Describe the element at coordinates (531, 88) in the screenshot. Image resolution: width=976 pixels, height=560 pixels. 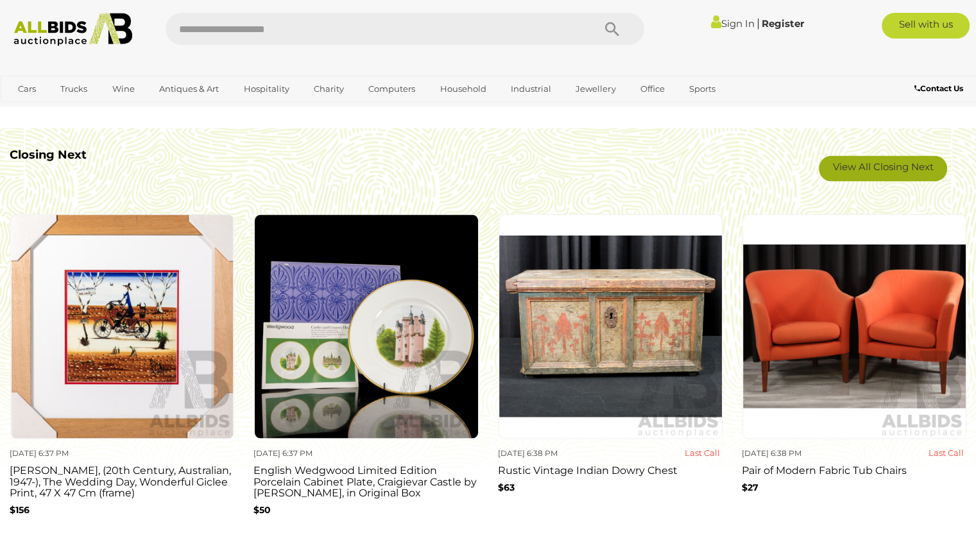
I see `a: Industrial` at that location.